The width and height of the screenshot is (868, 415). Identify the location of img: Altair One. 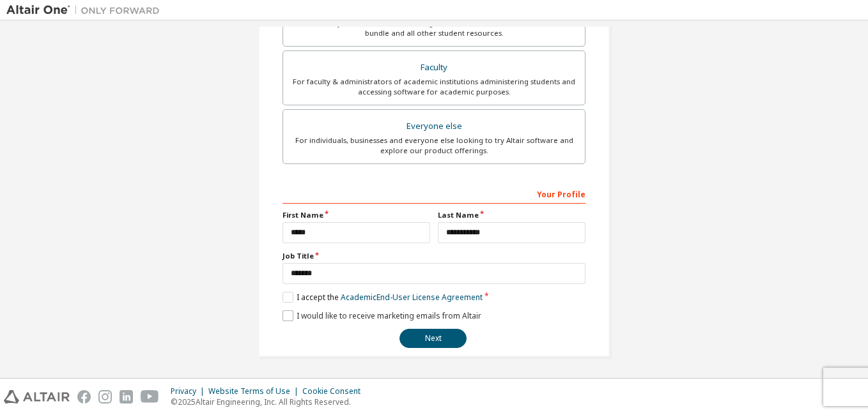
(86, 11).